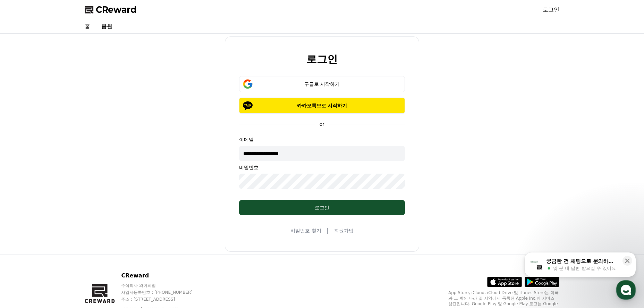 The image size is (644, 308). Describe the element at coordinates (111, 234) in the screenshot. I see `span: 설정` at that location.